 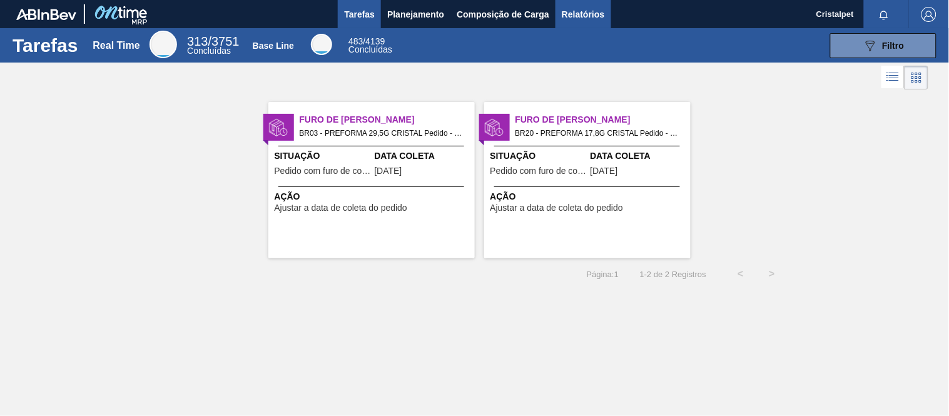 What do you see at coordinates (583, 14) in the screenshot?
I see `span: Relatórios` at bounding box center [583, 14].